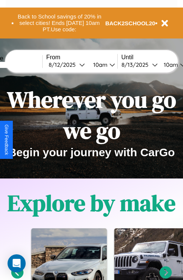 The height and width of the screenshot is (280, 183). Describe the element at coordinates (67, 65) in the screenshot. I see `button: 8/12/2025` at that location.